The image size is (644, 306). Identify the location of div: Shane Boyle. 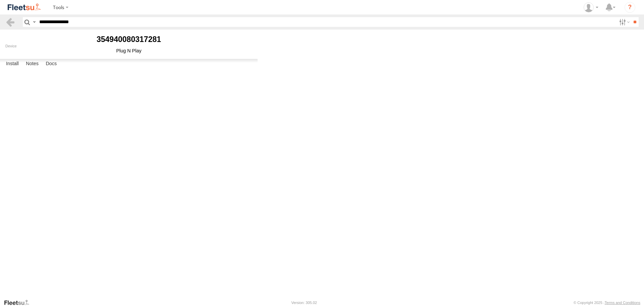
(591, 7).